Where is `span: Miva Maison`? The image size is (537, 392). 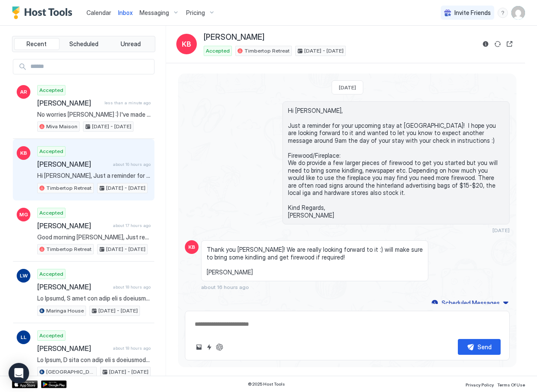 span: Miva Maison is located at coordinates (62, 127).